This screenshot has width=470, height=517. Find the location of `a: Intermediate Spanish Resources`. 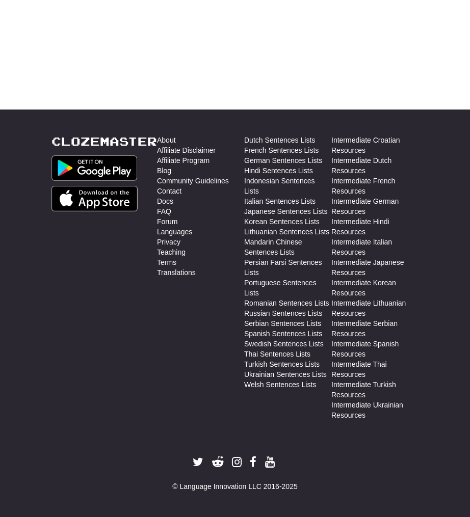

a: Intermediate Spanish Resources is located at coordinates (375, 349).